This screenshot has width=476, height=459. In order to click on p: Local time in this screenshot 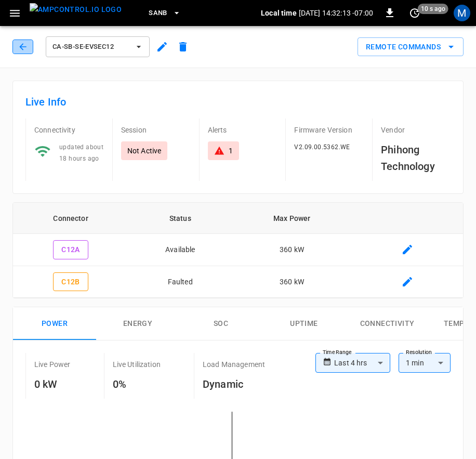, I will do `click(279, 13)`.